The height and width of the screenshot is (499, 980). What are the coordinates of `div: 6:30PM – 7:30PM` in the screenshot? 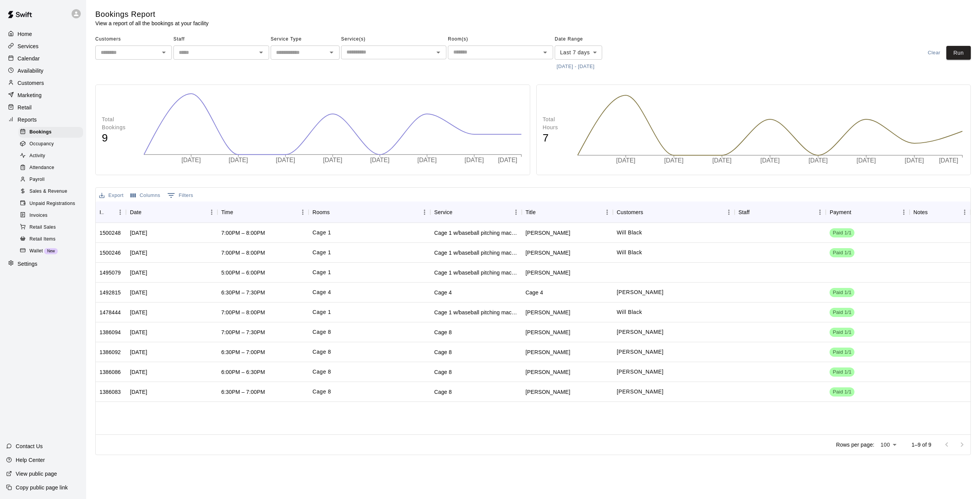 It's located at (243, 292).